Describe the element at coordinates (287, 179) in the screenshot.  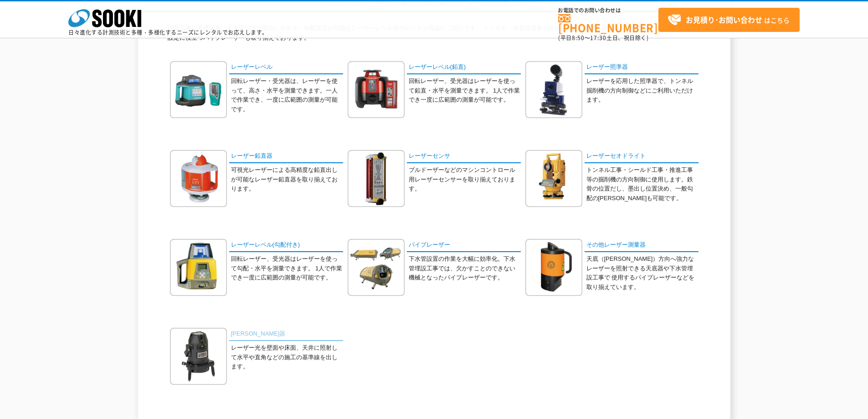
I see `p: 可視光レーザーによる高精度な鉛直出しが可能なレーザー鉛直器を取り揃えております。` at that location.